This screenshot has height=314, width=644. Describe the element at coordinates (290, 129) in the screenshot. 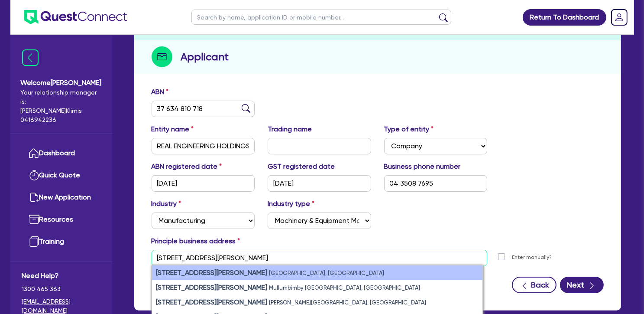

I see `label: Trading name` at that location.